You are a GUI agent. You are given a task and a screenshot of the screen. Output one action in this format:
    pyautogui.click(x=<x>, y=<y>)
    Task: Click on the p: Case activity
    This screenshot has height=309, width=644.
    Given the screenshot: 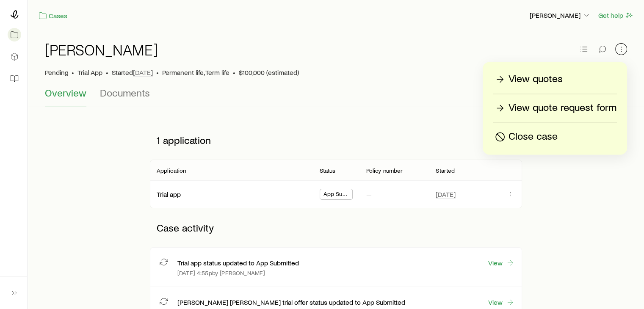 What is the action you would take?
    pyautogui.click(x=336, y=228)
    